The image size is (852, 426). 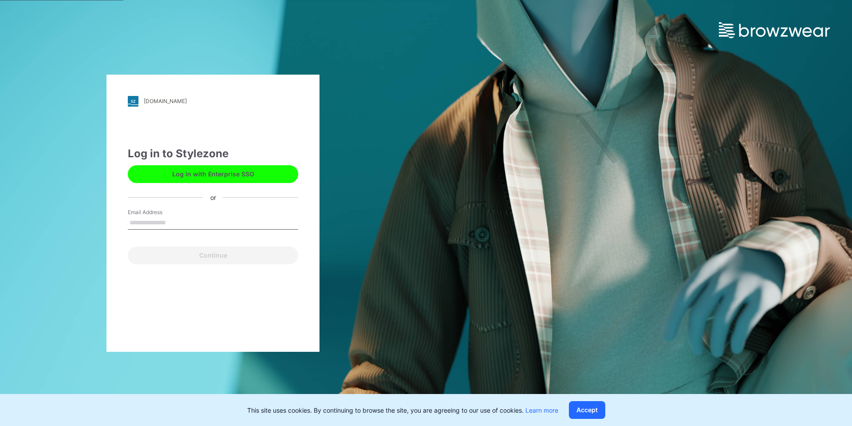 I want to click on a: Learn more, so click(x=542, y=410).